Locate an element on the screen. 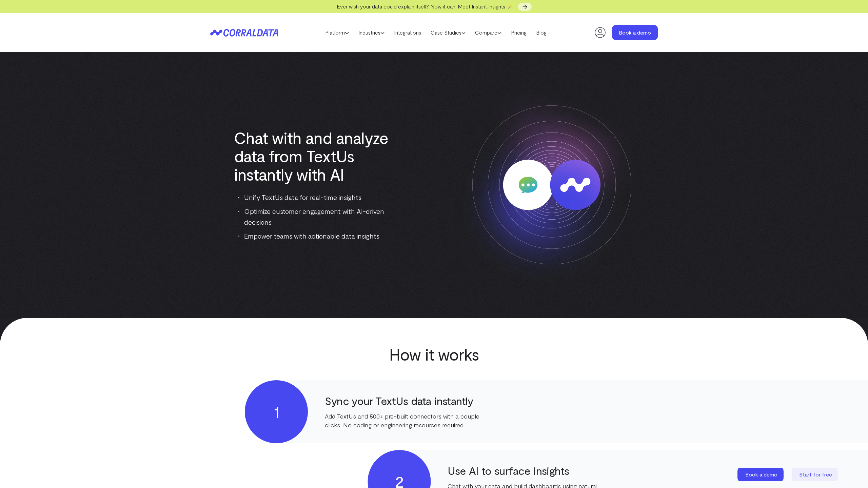 The height and width of the screenshot is (488, 868). h1: Chat with and analyze data from TextUs instantly with AI is located at coordinates (316, 156).